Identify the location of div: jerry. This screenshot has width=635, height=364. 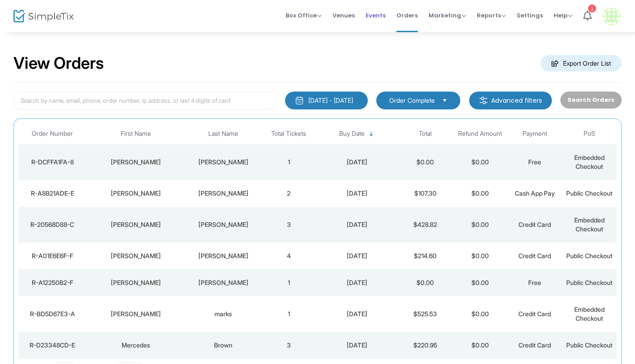
(136, 256).